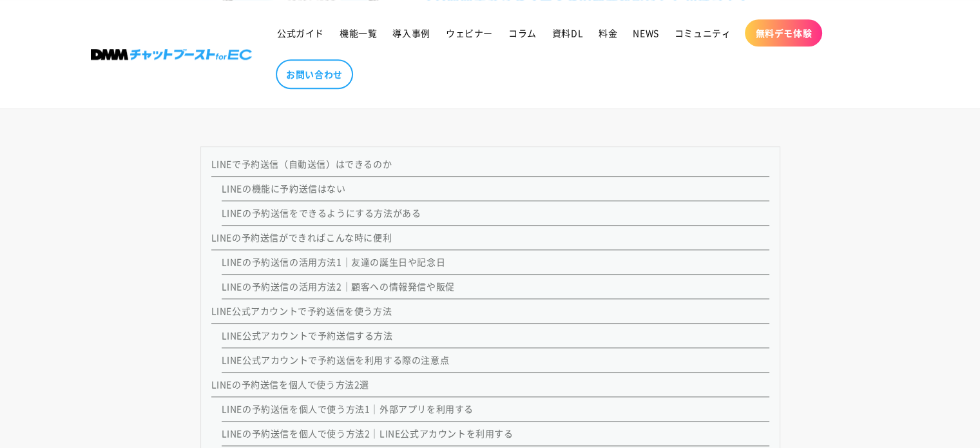 Image resolution: width=980 pixels, height=448 pixels. What do you see at coordinates (567, 33) in the screenshot?
I see `a: 資料DL` at bounding box center [567, 33].